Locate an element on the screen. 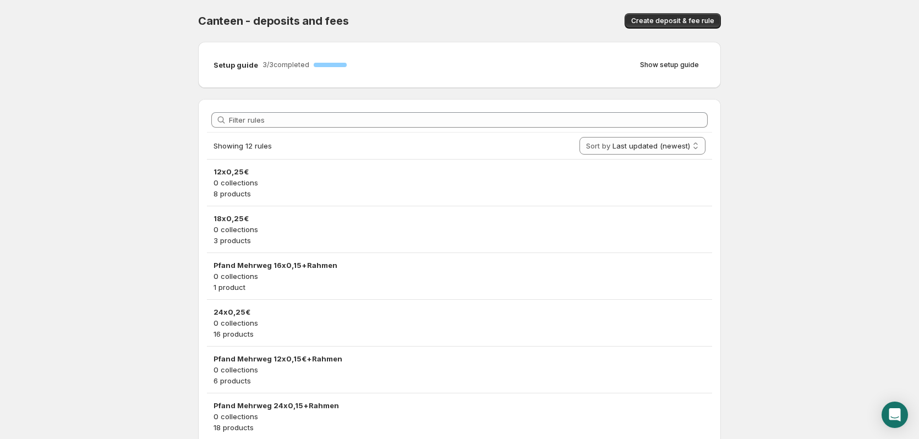 This screenshot has width=919, height=439. h3: 12x0,25€ is located at coordinates (460, 172).